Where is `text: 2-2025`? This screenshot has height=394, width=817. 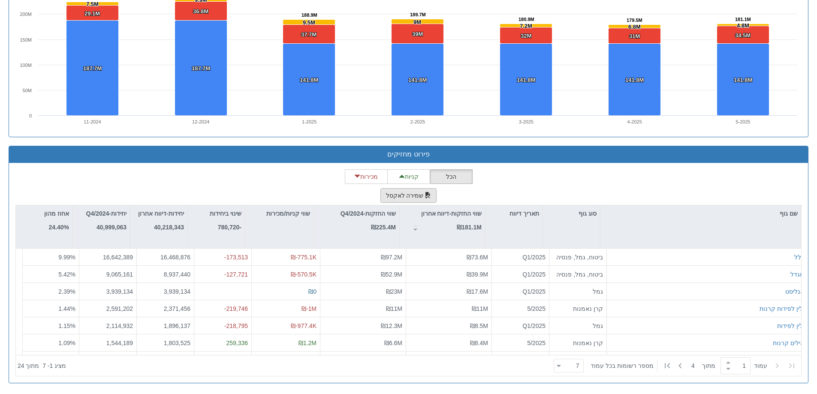
text: 2-2025 is located at coordinates (418, 122).